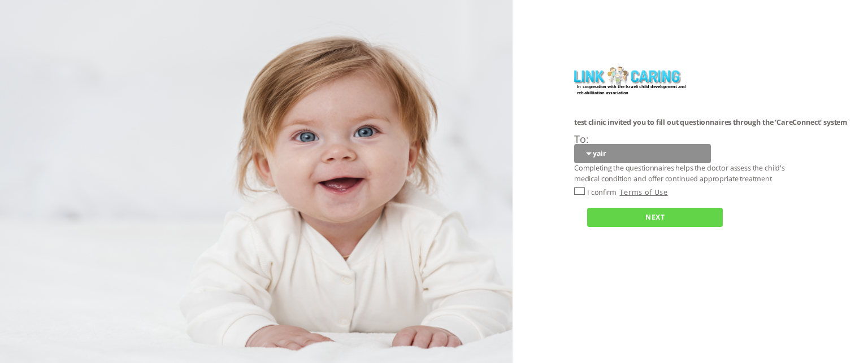  Describe the element at coordinates (711, 122) in the screenshot. I see `span: test clinic invited you to fill out questionnaires through the 'CareConnect' system` at that location.